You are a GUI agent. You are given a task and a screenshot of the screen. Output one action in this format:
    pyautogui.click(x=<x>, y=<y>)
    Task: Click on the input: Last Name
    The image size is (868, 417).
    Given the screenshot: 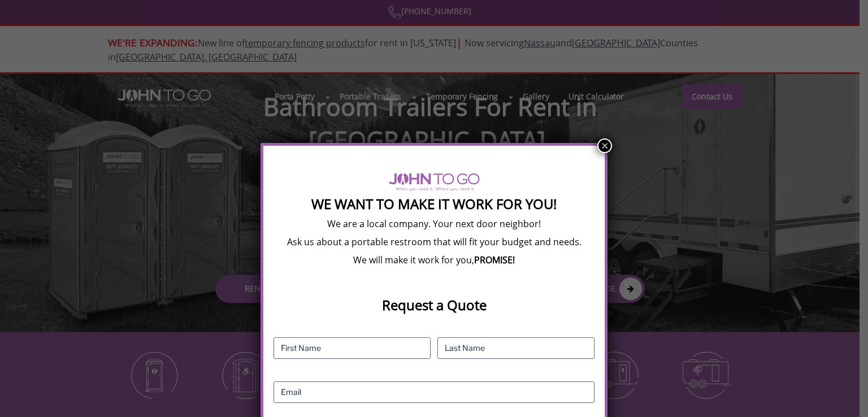 What is the action you would take?
    pyautogui.click(x=516, y=348)
    